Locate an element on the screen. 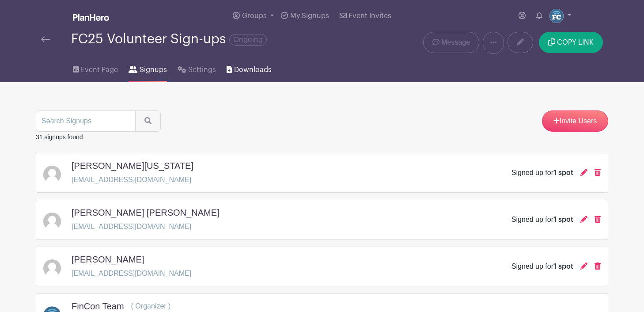  span: COPY LINK is located at coordinates (575, 42).